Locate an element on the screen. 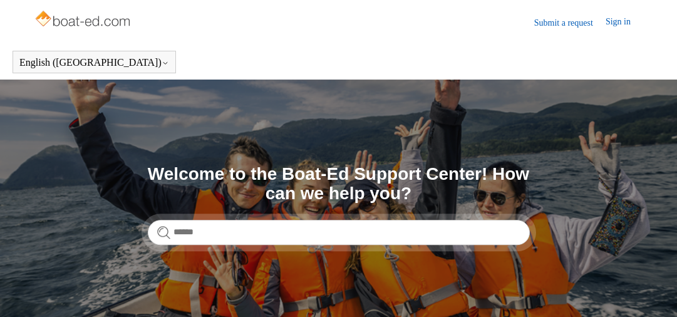 This screenshot has width=677, height=317. a: Sign in is located at coordinates (625, 23).